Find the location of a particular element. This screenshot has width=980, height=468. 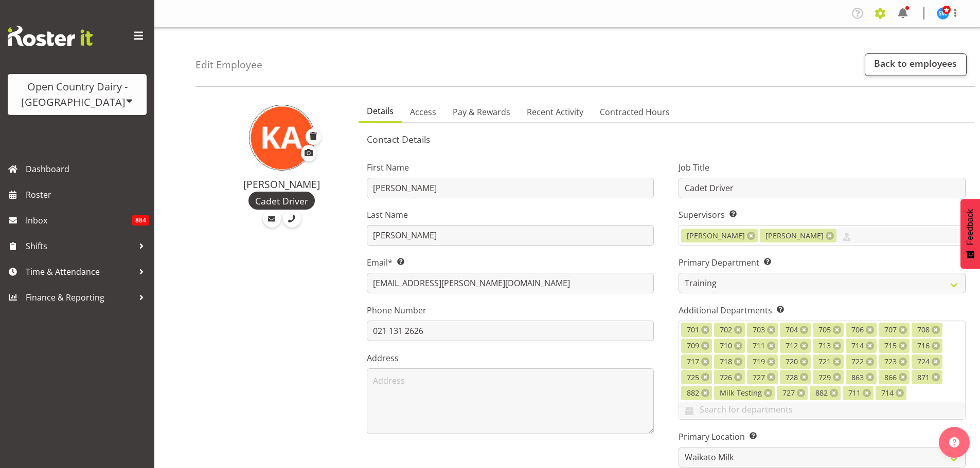

label: Phone Number is located at coordinates (510, 311).